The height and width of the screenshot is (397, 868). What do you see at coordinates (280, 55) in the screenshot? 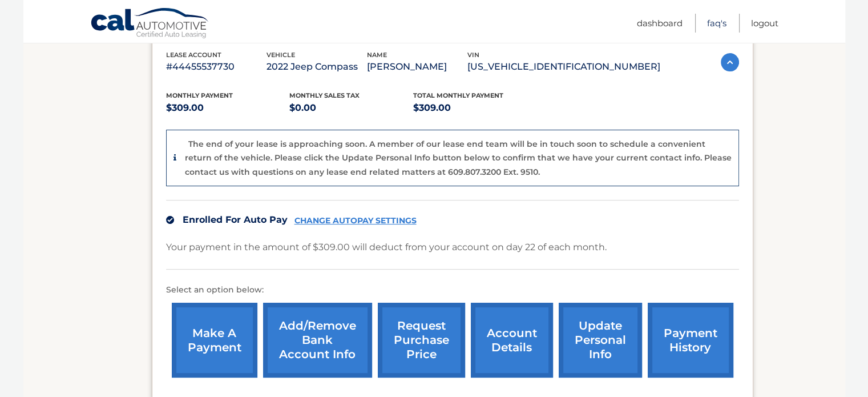
I see `span: vehicle` at bounding box center [280, 55].